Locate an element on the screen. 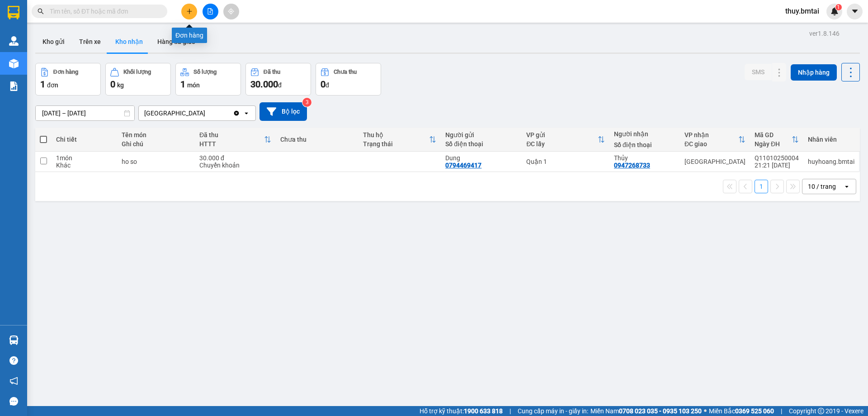 This screenshot has width=868, height=416. input: Select a date range. is located at coordinates (85, 113).